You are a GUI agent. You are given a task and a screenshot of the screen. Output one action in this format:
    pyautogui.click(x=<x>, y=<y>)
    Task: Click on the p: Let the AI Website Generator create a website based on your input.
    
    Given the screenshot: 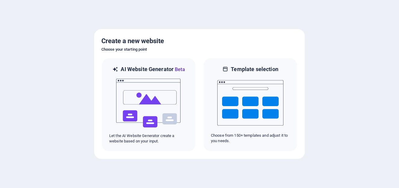 What is the action you would take?
    pyautogui.click(x=149, y=139)
    